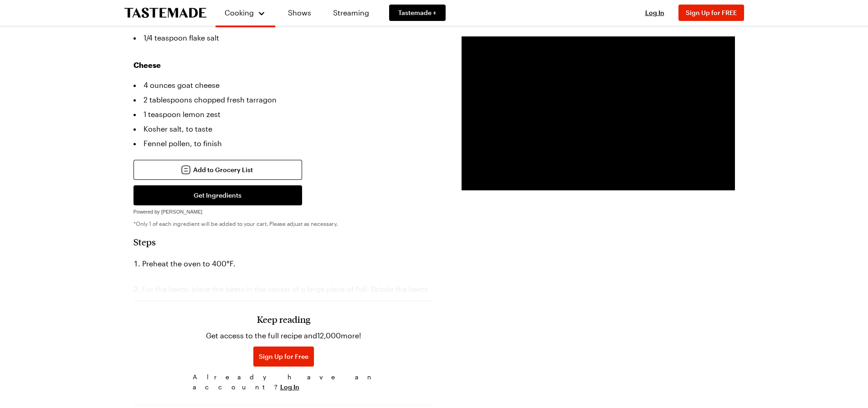 Image resolution: width=868 pixels, height=408 pixels. I want to click on li: Fennel pollen, to finish, so click(284, 143).